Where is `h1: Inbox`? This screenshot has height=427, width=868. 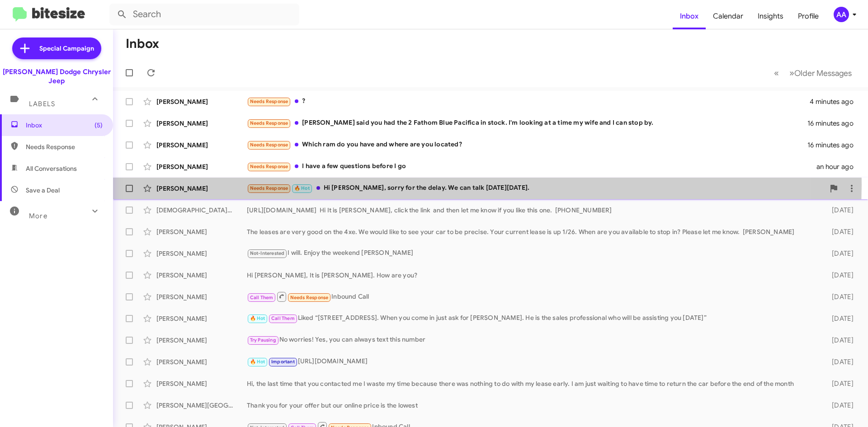 h1: Inbox is located at coordinates (142, 44).